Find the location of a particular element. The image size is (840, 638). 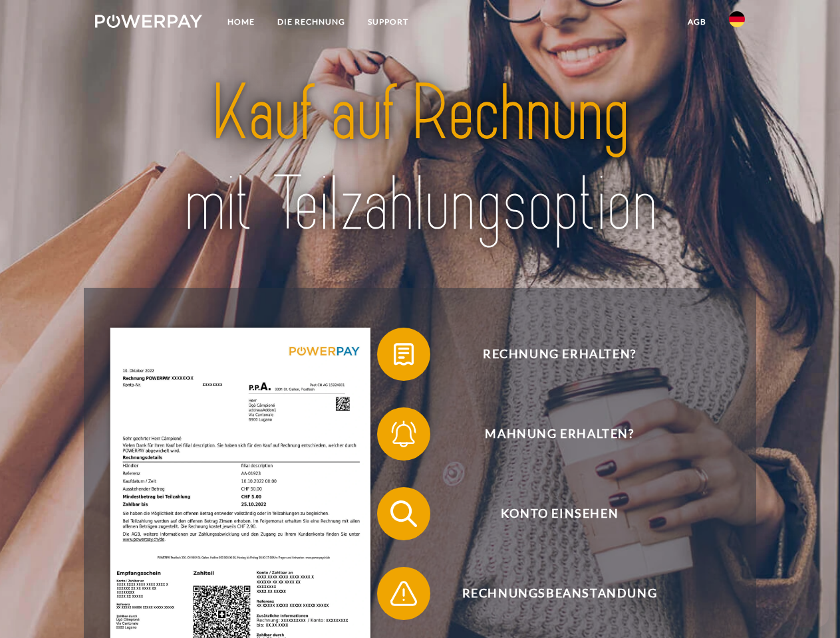

a: Rechnung erhalten? is located at coordinates (550, 354).